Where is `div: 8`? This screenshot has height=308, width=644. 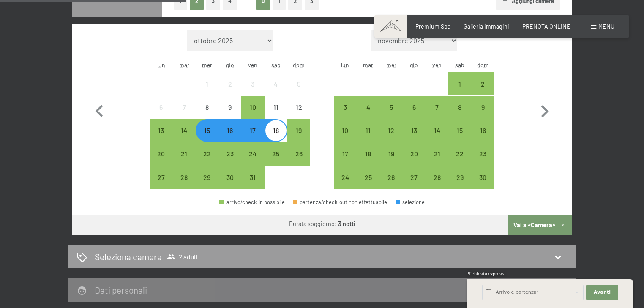
div: 8 is located at coordinates (460, 114).